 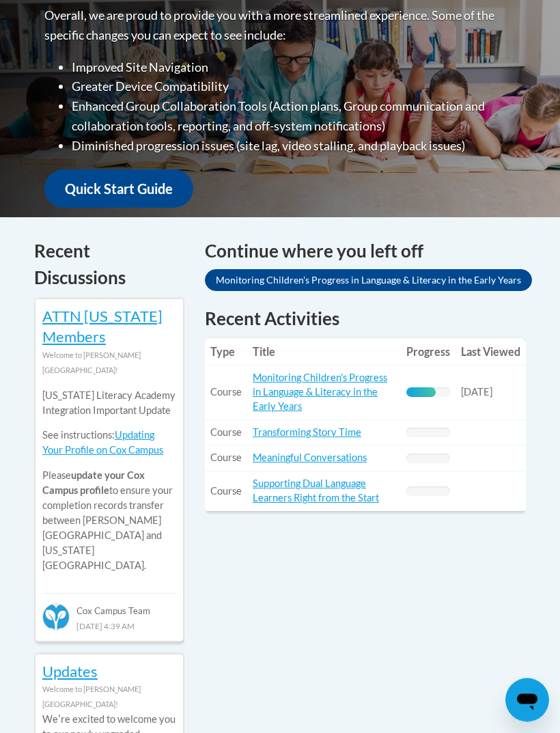 What do you see at coordinates (365, 252) in the screenshot?
I see `h4: Continue where you left off` at bounding box center [365, 252].